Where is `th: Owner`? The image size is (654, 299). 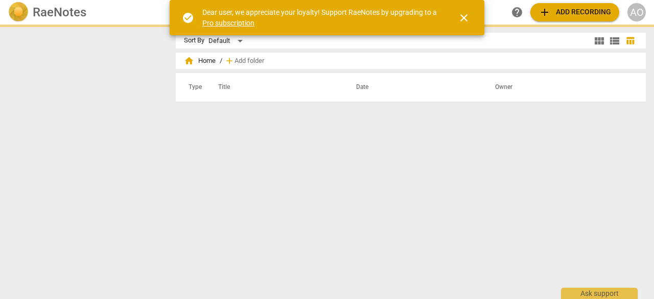 th: Owner is located at coordinates (559, 87).